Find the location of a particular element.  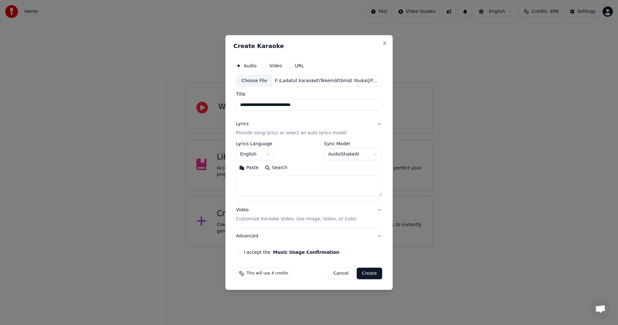

button: Search is located at coordinates (276, 168).